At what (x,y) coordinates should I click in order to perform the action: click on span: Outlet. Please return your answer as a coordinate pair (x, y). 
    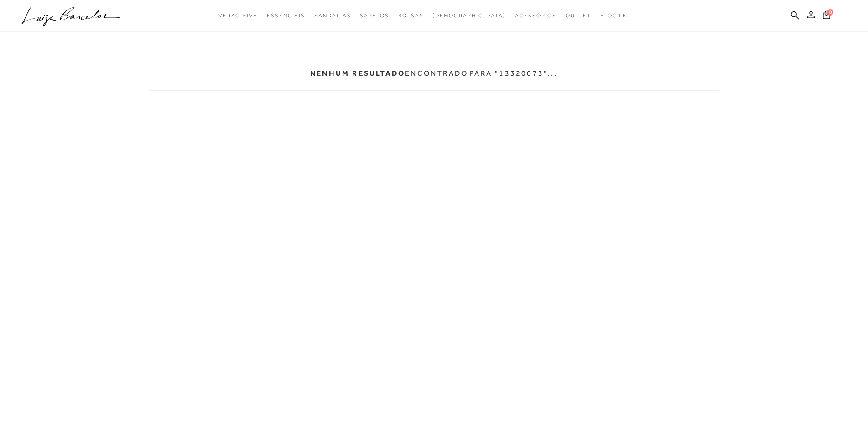
    Looking at the image, I should click on (578, 15).